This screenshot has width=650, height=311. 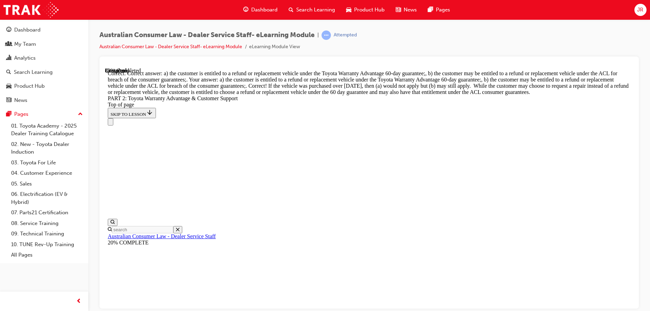 What do you see at coordinates (79, 301) in the screenshot?
I see `span: prev-icon` at bounding box center [79, 301].